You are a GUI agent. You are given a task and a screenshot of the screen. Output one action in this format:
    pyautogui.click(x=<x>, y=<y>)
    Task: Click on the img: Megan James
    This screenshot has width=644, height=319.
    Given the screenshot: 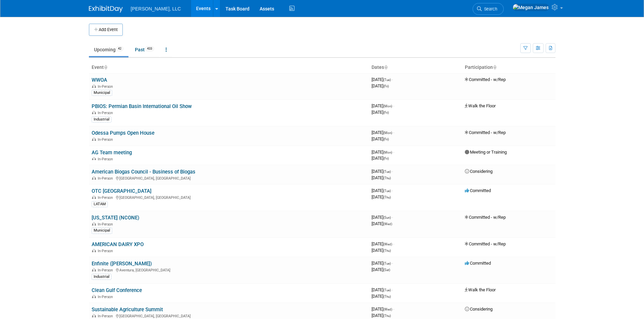 What is the action you would take?
    pyautogui.click(x=531, y=7)
    